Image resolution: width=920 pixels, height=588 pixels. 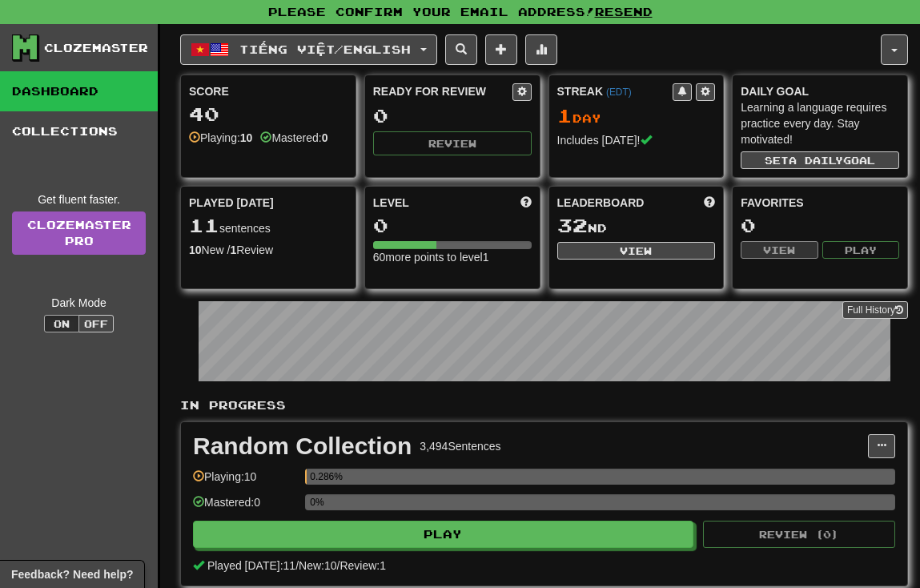 What do you see at coordinates (204, 225) in the screenshot?
I see `span: 11` at bounding box center [204, 225].